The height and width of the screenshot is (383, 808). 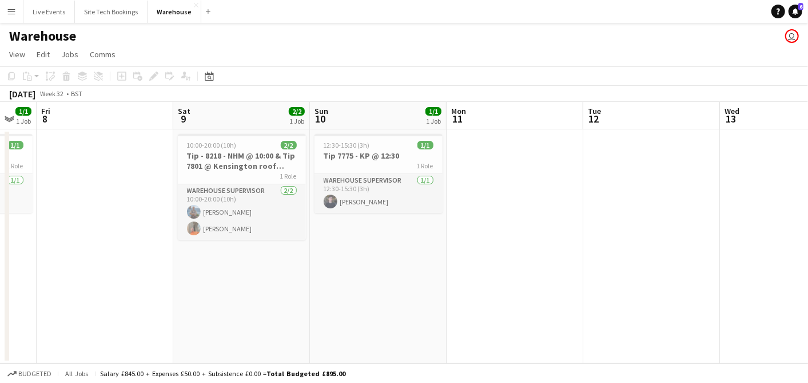 What do you see at coordinates (70, 54) in the screenshot?
I see `span: Jobs` at bounding box center [70, 54].